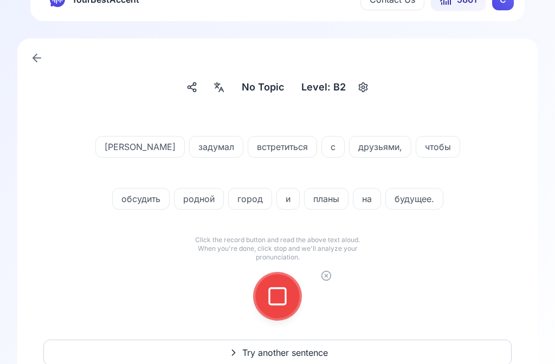  What do you see at coordinates (288, 199) in the screenshot?
I see `span: и` at bounding box center [288, 199].